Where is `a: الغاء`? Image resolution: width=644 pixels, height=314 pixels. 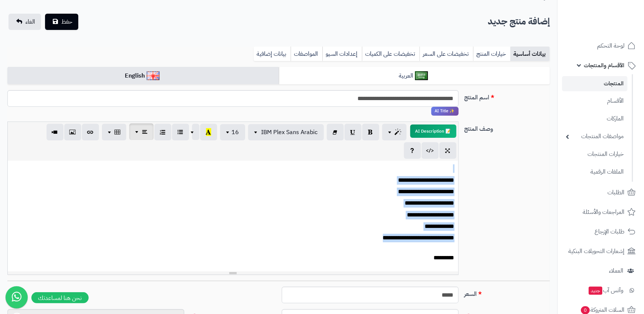
a: الغاء is located at coordinates (25, 22).